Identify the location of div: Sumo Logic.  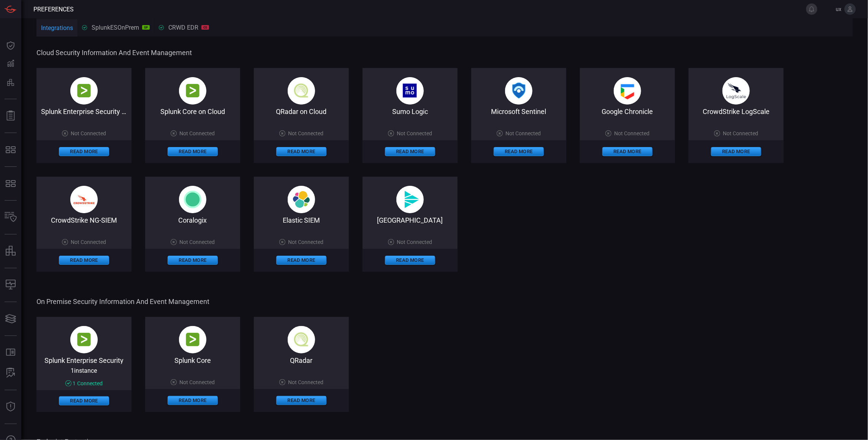
(410, 111).